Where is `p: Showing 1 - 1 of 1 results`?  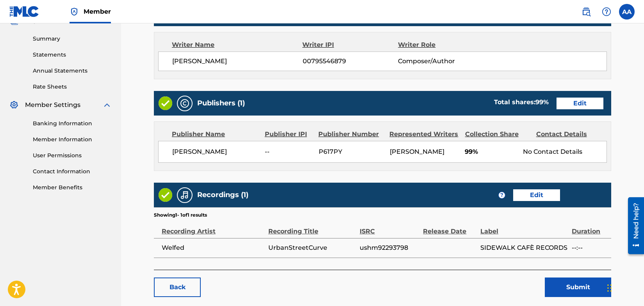
p: Showing 1 - 1 of 1 results is located at coordinates (181, 215).